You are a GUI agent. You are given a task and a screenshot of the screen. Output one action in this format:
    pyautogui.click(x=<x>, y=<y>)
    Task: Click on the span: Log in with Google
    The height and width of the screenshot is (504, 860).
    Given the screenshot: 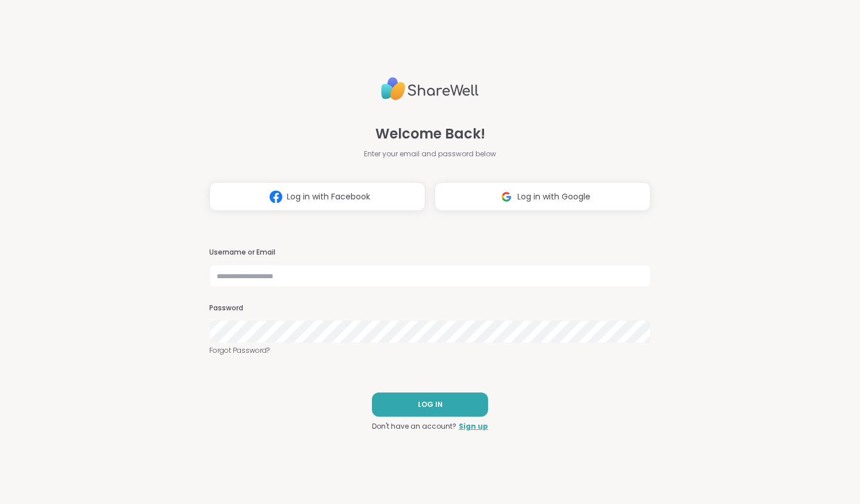 What is the action you would take?
    pyautogui.click(x=553, y=196)
    